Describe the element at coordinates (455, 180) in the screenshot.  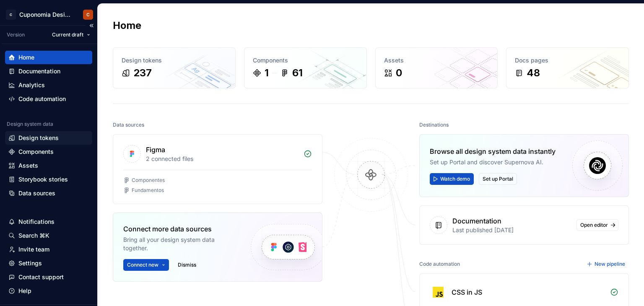
I see `span: Watch demo` at that location.